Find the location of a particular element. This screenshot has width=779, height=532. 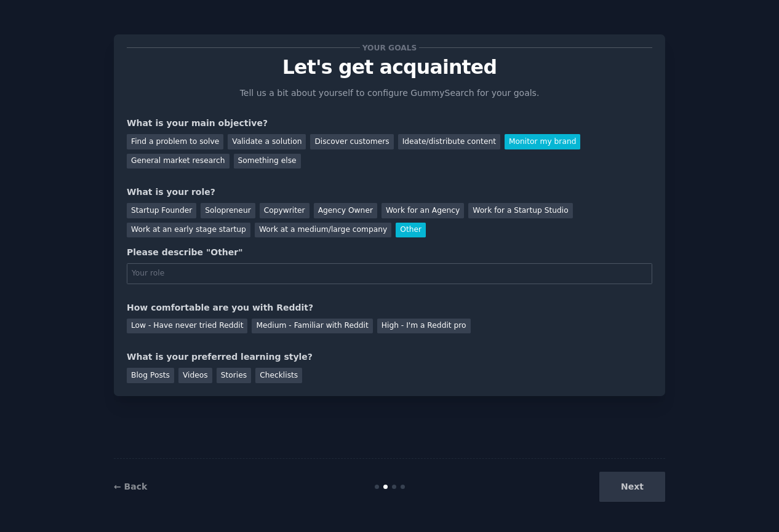

p: Tell us a bit about yourself to configure GummySearch for your goals. is located at coordinates (389, 93).